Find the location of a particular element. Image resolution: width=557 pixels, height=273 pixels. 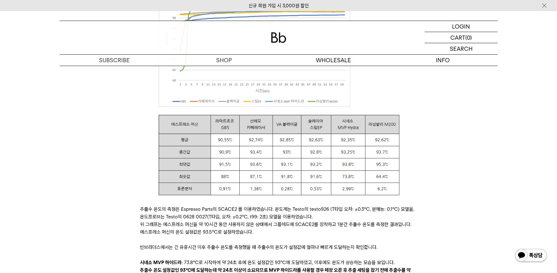

p: 위 그래프는 에스프레소 머신을 약 10시간 동안 사용하지 않은 상태에서 그룹헤드에 SCACE2를 장착하고 1분간 추출수 온도를 측정한 결과입니다. 에스프레소 머신의 온도 설정... is located at coordinates (278, 228).